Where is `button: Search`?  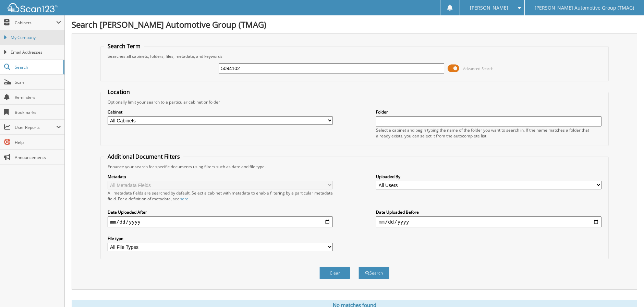
button: Search is located at coordinates (374, 273).